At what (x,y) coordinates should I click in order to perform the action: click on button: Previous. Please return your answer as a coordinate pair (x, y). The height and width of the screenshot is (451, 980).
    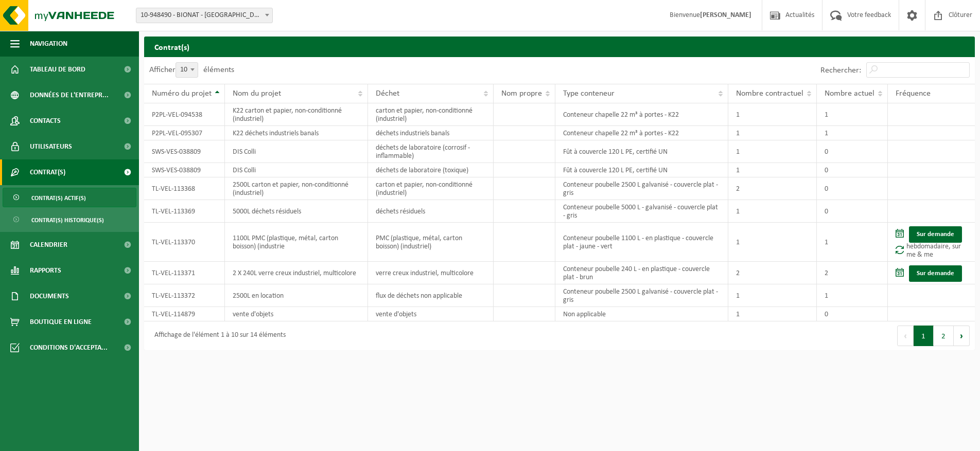
    Looking at the image, I should click on (906, 336).